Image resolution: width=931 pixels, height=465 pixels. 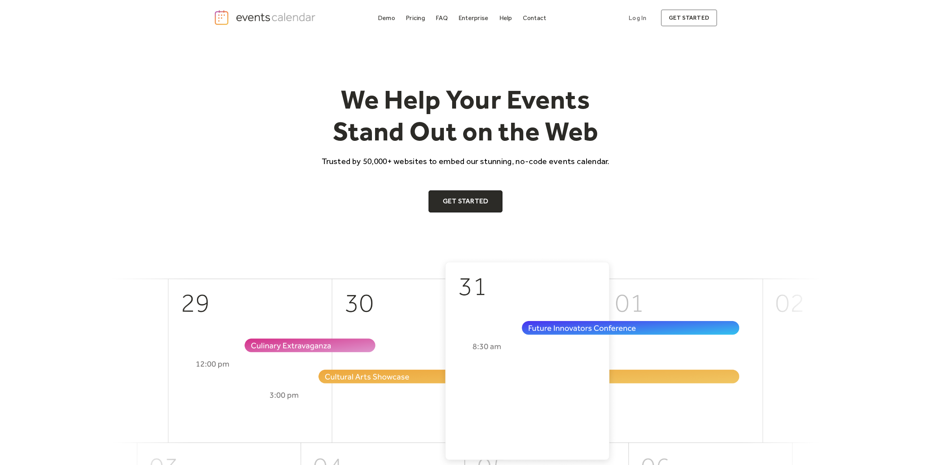 What do you see at coordinates (442, 18) in the screenshot?
I see `a: FAQ` at bounding box center [442, 18].